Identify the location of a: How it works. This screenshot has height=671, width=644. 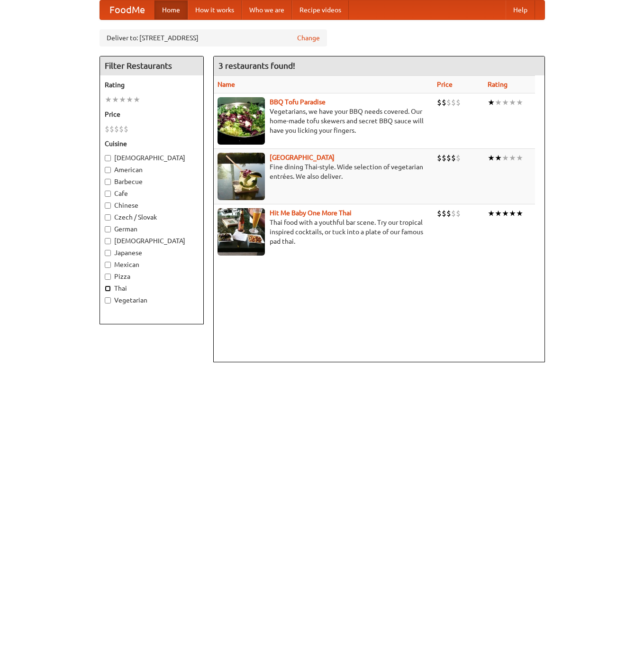
(215, 10).